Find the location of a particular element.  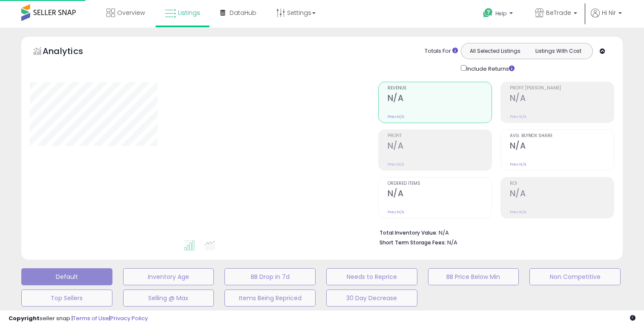

span: ROI is located at coordinates (562, 184).